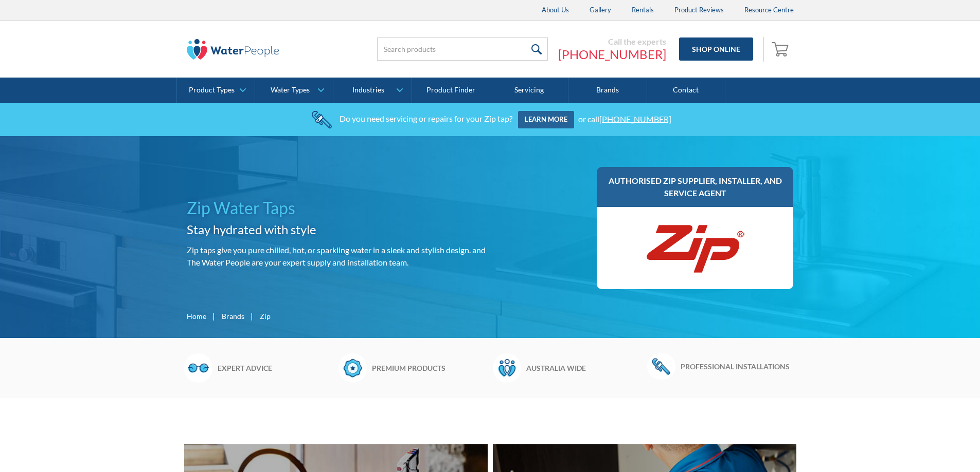  Describe the element at coordinates (546, 119) in the screenshot. I see `a: Learn more` at that location.